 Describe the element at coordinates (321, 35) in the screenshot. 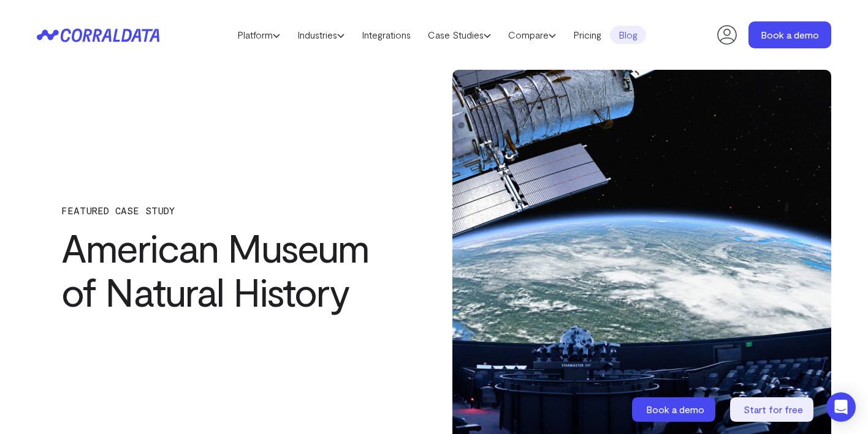

I see `a: Industries` at that location.